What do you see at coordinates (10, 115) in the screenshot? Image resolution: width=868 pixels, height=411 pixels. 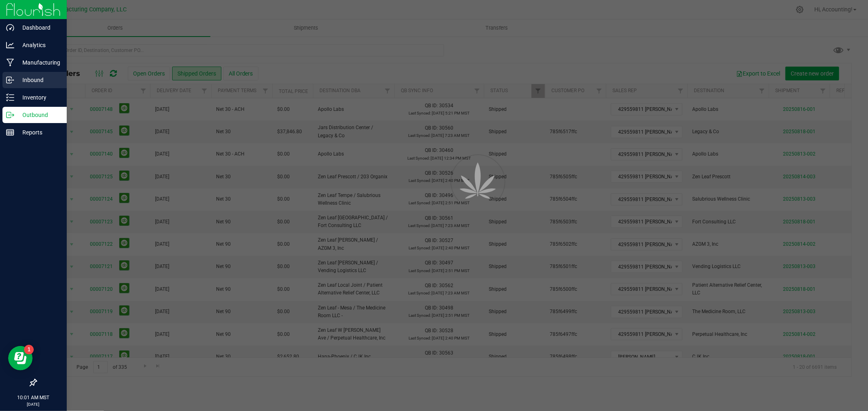 I see `inline-svg: Outbound` at bounding box center [10, 115].